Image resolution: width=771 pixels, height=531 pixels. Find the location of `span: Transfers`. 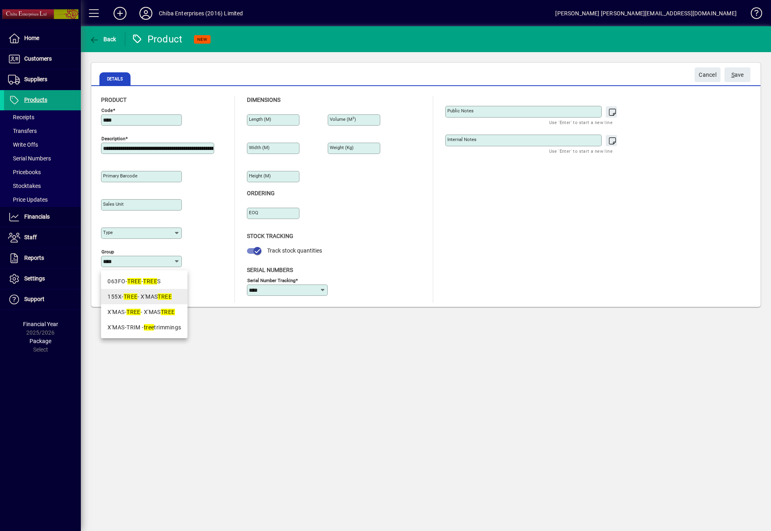

span: Transfers is located at coordinates (22, 131).